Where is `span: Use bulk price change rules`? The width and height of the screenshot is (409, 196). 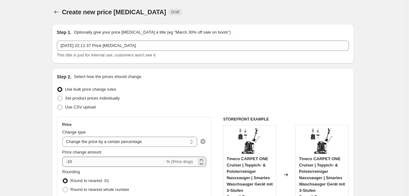
span: Use bulk price change rules is located at coordinates (91, 89).